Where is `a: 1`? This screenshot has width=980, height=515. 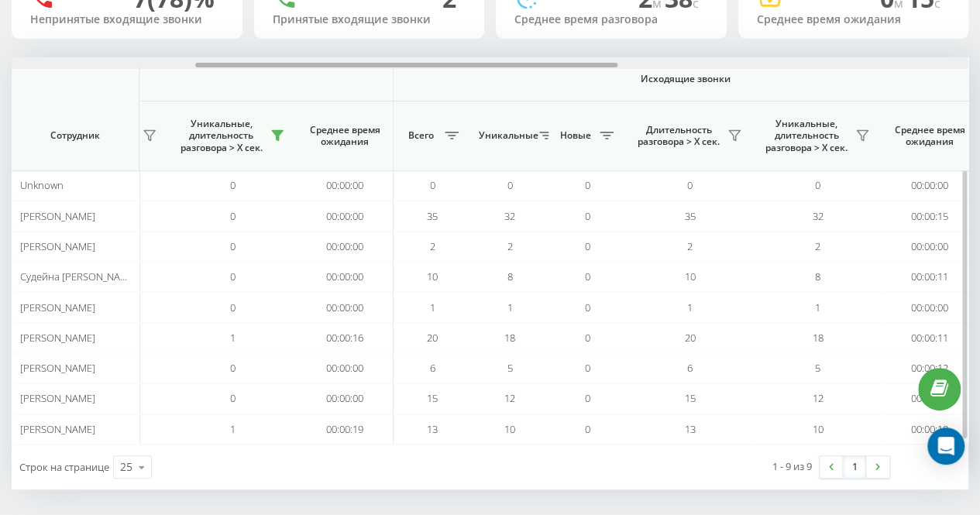
a: 1 is located at coordinates (854, 467).